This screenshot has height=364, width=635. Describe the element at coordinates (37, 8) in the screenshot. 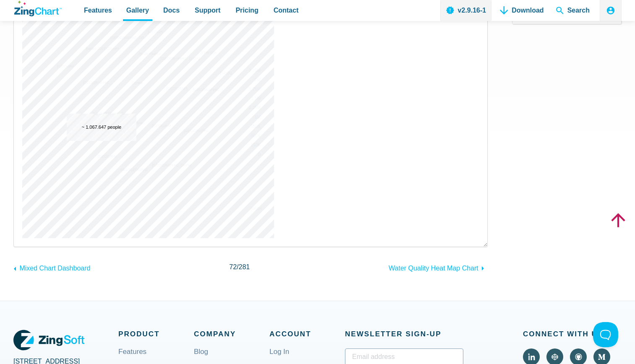

I see `a: ZingChart Logo. Click to return to the homepage` at that location.